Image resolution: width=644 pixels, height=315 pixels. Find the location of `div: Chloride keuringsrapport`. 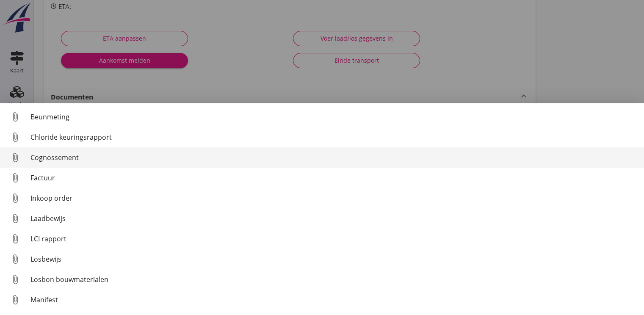

div: Chloride keuringsrapport is located at coordinates (334, 137).